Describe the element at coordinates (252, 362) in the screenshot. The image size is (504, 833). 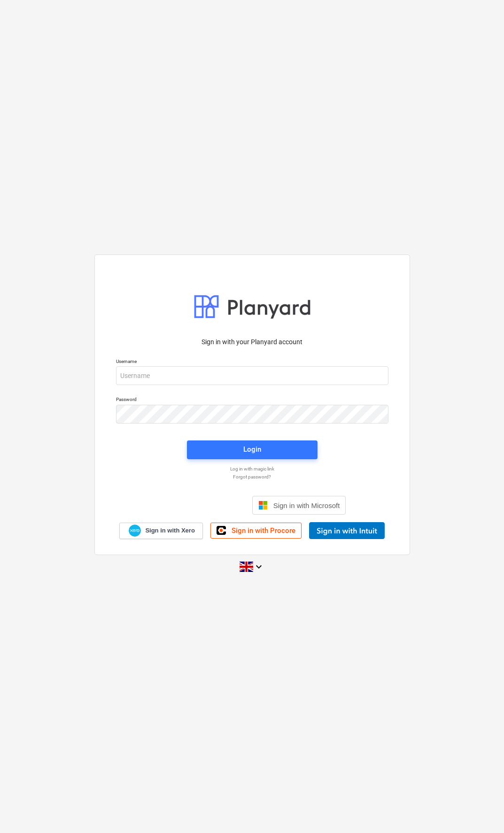
I see `p: Username` at that location.